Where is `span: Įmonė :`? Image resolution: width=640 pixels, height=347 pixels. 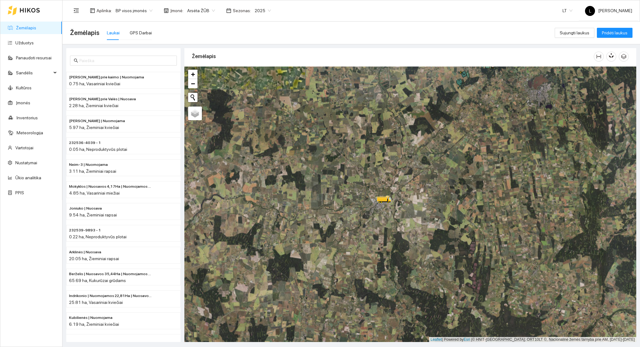 span: Įmonė : is located at coordinates (177, 11).